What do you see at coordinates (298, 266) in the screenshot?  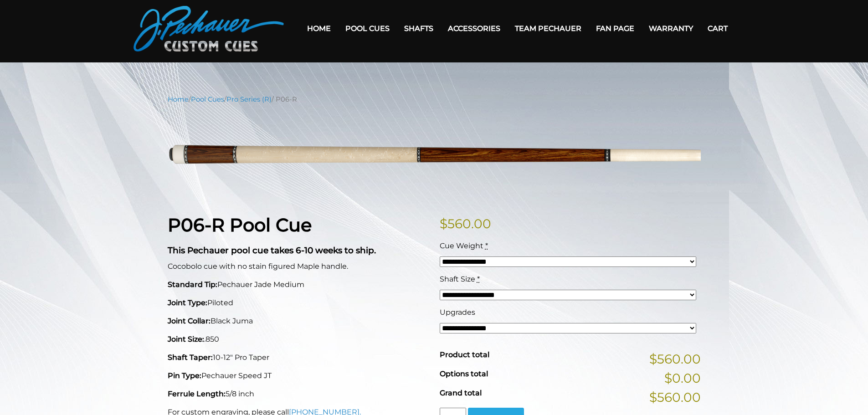 I see `p: Cocobolo cue with no stain figured Maple handle.` at bounding box center [298, 266].